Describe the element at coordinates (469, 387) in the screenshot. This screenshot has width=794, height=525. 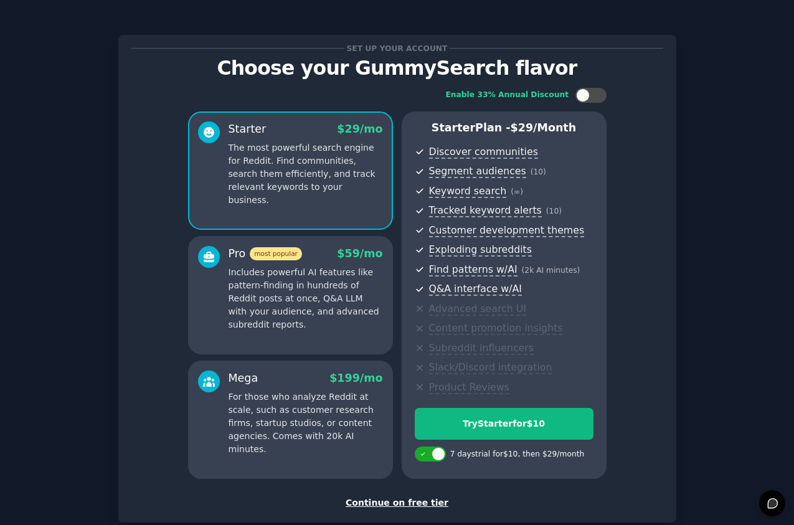
I see `span: Product Reviews` at that location.